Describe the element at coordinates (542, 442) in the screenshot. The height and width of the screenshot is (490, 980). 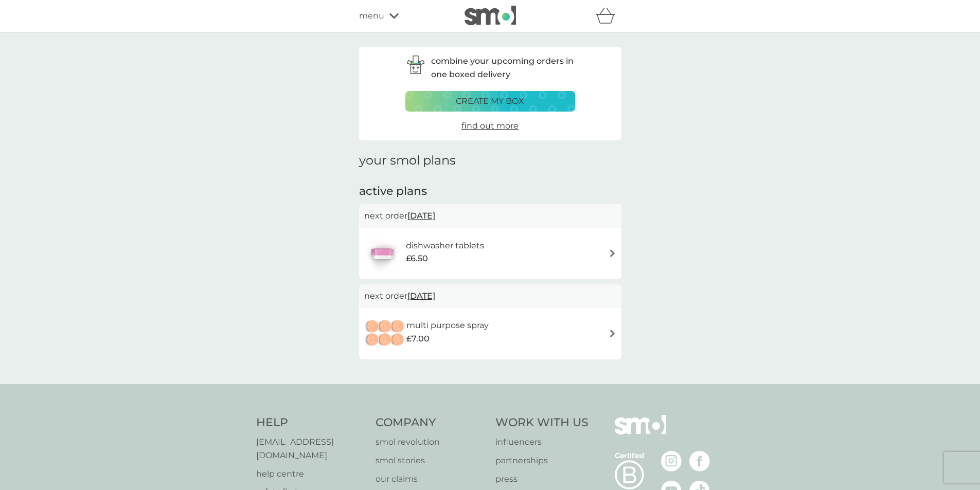
I see `a: influencers` at that location.